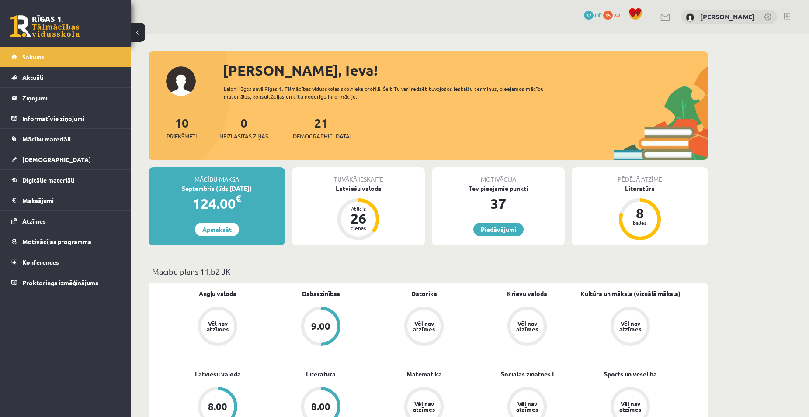  What do you see at coordinates (616, 14) in the screenshot?
I see `span: xp` at bounding box center [616, 14].